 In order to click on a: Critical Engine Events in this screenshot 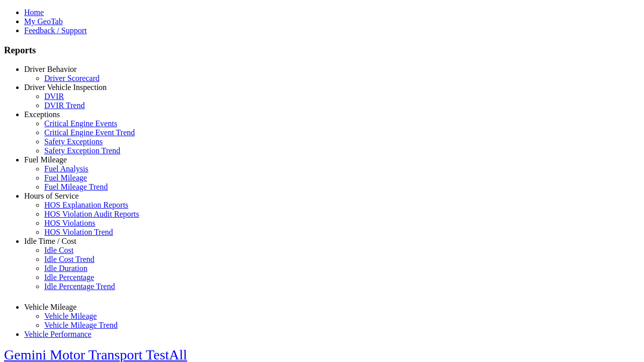, I will do `click(80, 123)`.